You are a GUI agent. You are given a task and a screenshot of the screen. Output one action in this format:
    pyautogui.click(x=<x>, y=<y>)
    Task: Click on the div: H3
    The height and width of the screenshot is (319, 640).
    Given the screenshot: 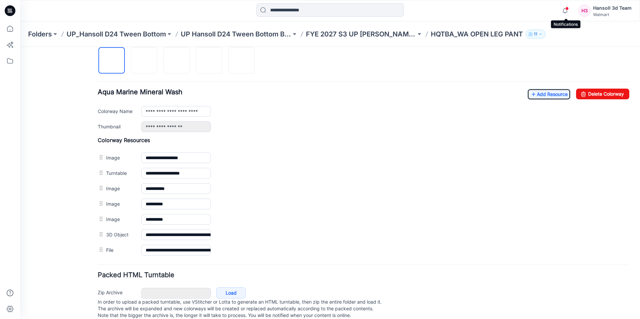 What is the action you would take?
    pyautogui.click(x=585, y=11)
    